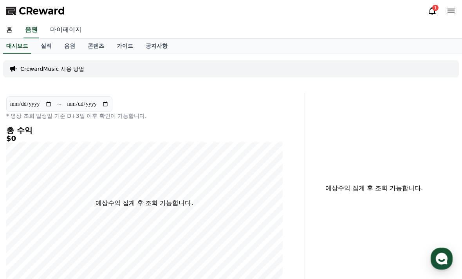 Image resolution: width=462 pixels, height=279 pixels. What do you see at coordinates (27, 229) in the screenshot?
I see `span: 홈` at bounding box center [27, 229].